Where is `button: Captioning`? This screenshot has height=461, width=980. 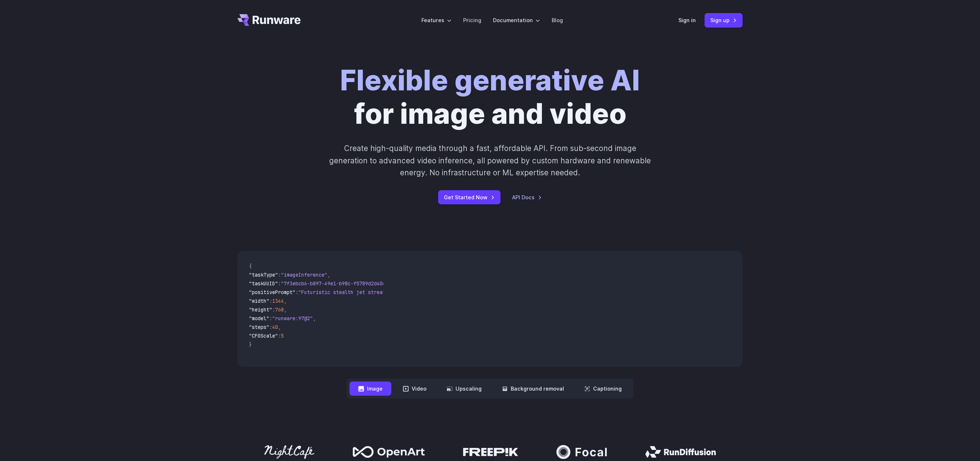
button: Captioning is located at coordinates (603, 388).